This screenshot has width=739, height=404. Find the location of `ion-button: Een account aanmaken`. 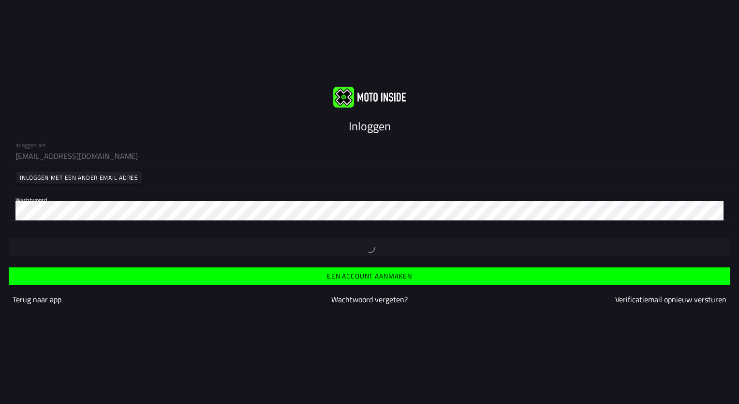

ion-button: Een account aanmaken is located at coordinates (370, 276).